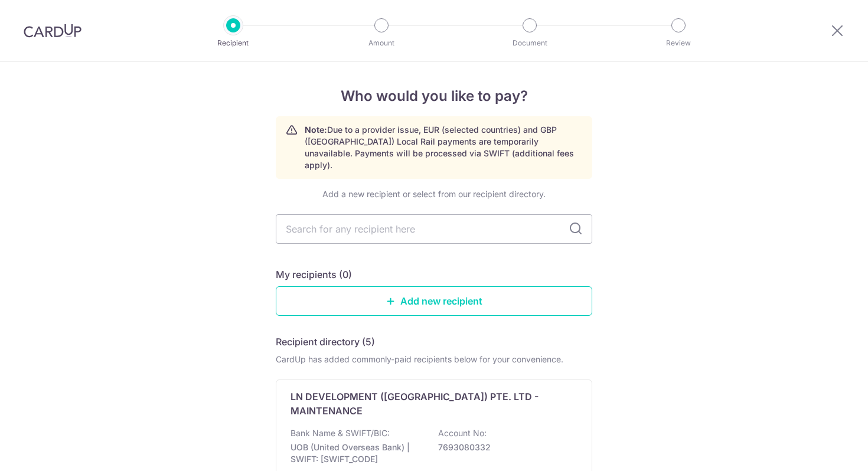 The image size is (868, 471). I want to click on h5: My recipients (0), so click(313, 274).